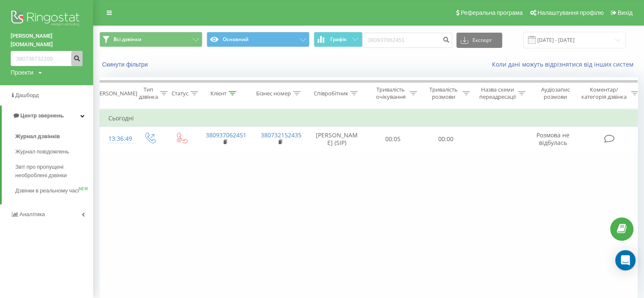 This screenshot has height=298, width=644. What do you see at coordinates (42, 152) in the screenshot?
I see `span: Журнал повідомлень` at bounding box center [42, 152].